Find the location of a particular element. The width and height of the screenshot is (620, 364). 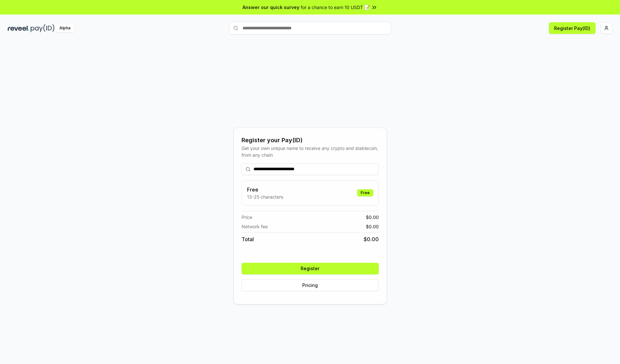

span: for a chance to earn 10 USDT 📝 is located at coordinates (335, 7).